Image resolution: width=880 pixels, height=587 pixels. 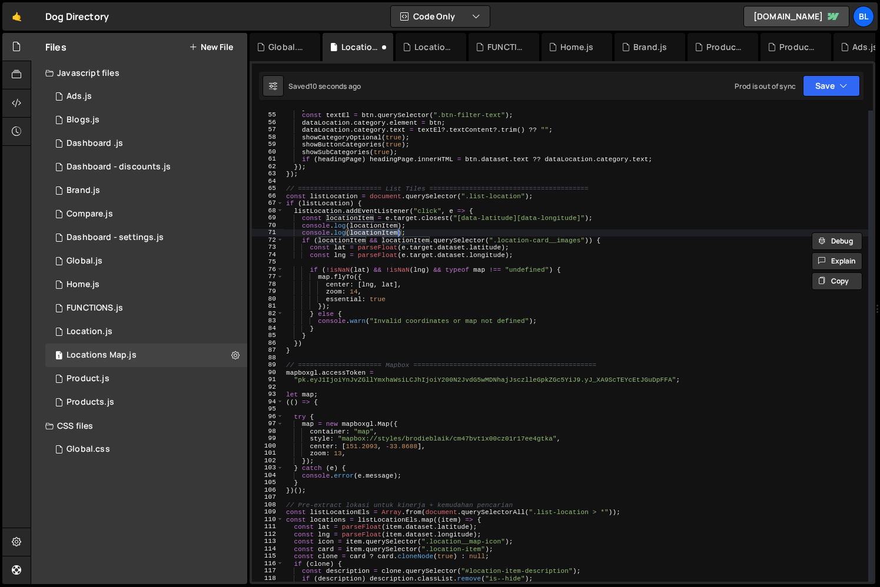 I want to click on div: 72, so click(x=268, y=240).